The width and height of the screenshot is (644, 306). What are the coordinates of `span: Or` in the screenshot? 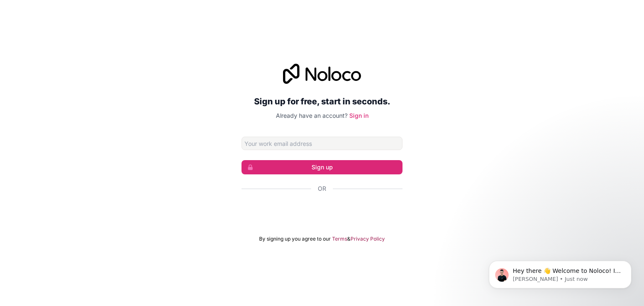 It's located at (322, 189).